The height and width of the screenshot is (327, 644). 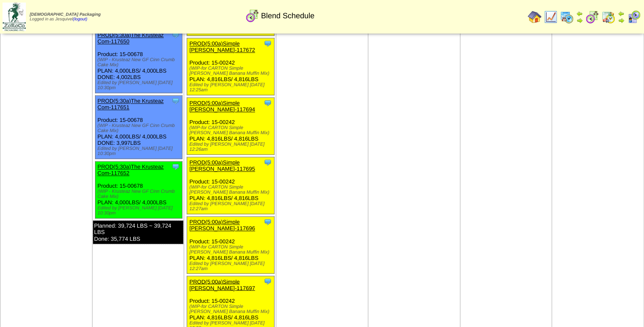 What do you see at coordinates (138, 190) in the screenshot?
I see `div: Product: 15-00678 PLAN: 4,000LBS / 4,000LBS` at bounding box center [138, 190].